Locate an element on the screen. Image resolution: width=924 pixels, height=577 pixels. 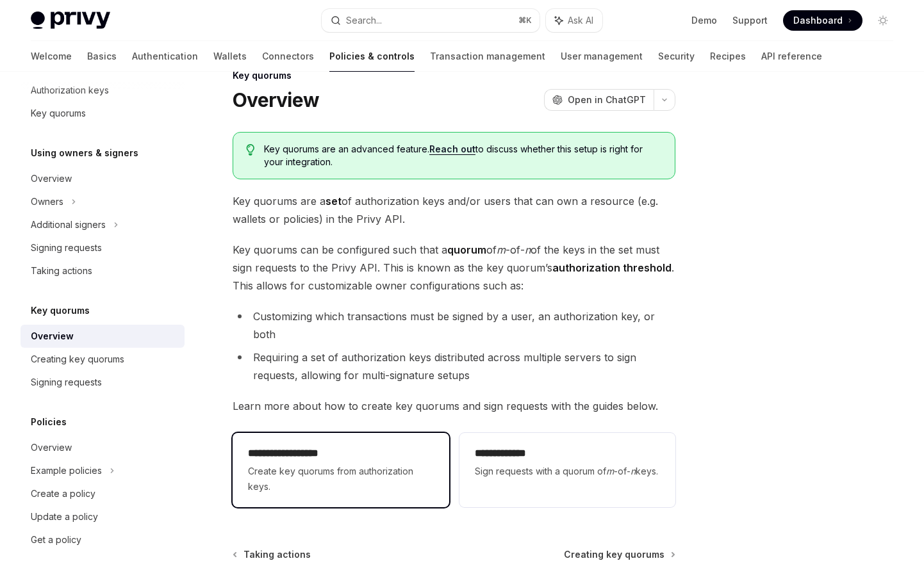
a: Reach out is located at coordinates (452, 149).